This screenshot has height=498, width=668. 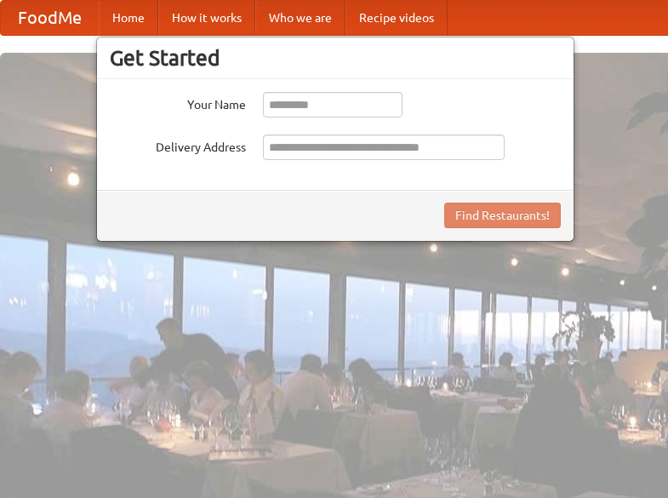 I want to click on label: Delivery Address, so click(x=178, y=145).